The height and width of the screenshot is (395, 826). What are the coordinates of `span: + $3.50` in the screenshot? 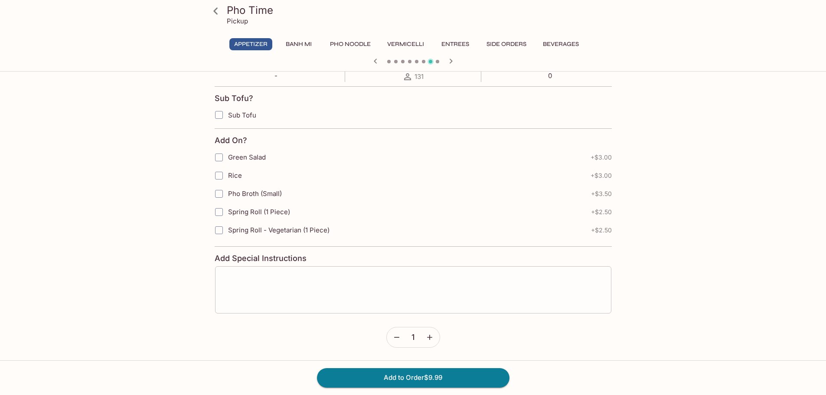 It's located at (601, 194).